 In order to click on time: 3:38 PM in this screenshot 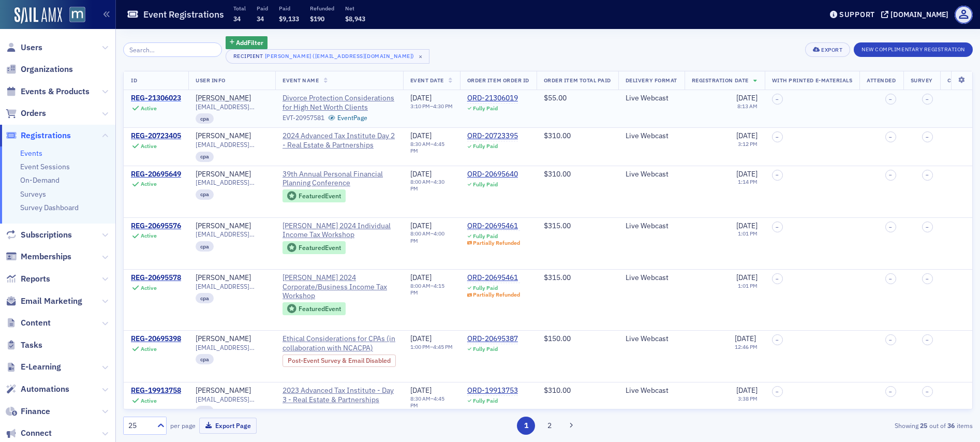, I will do `click(747, 398)`.